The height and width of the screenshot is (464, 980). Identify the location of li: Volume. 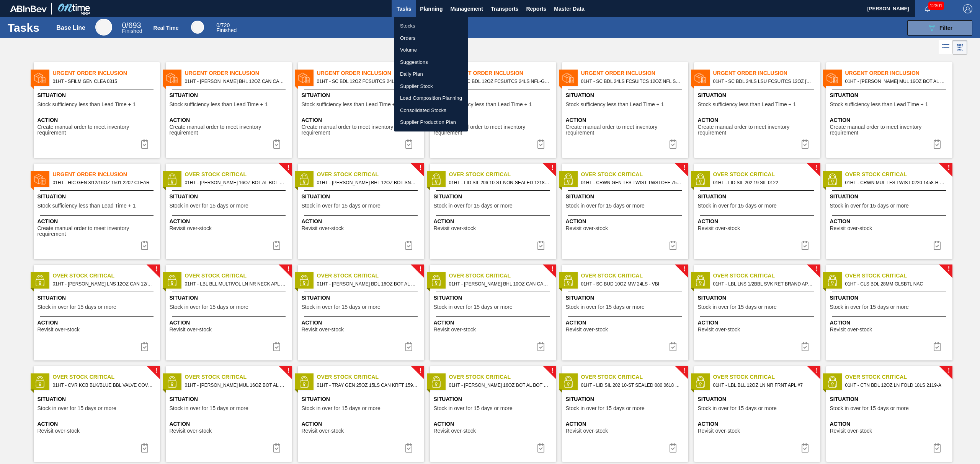
(431, 50).